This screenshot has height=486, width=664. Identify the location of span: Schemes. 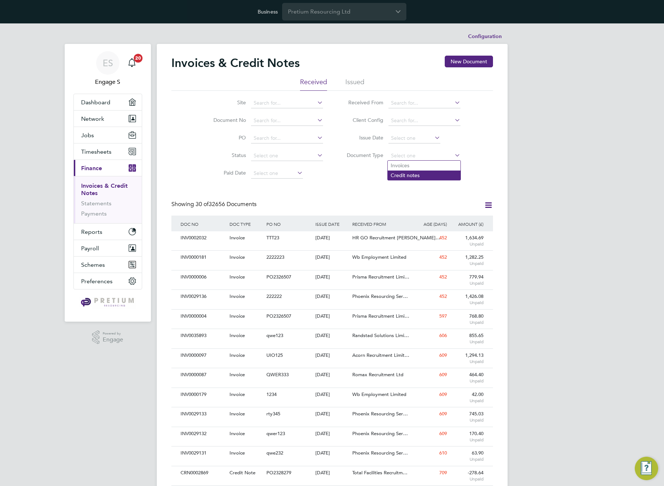
(93, 264).